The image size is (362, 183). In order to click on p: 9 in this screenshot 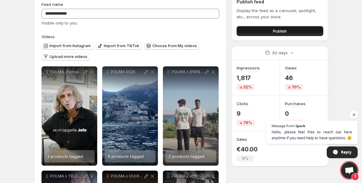, I will do `click(245, 113)`.